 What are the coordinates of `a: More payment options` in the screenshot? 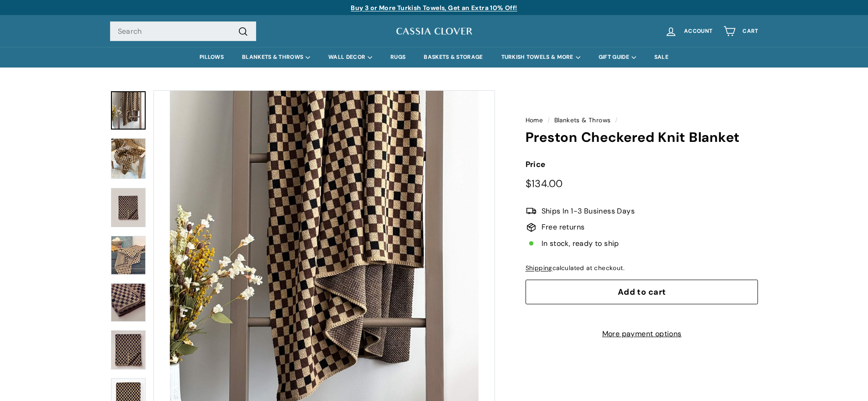 It's located at (642, 334).